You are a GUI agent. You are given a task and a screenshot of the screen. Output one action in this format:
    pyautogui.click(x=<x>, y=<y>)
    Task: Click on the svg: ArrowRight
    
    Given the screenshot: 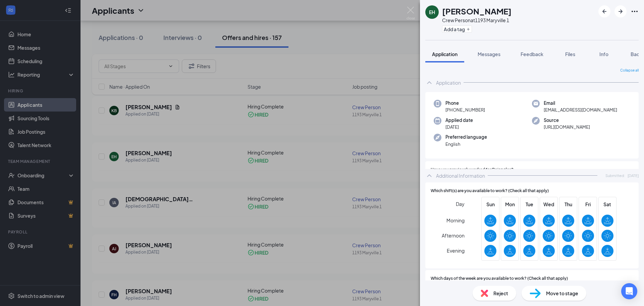 What is the action you would take?
    pyautogui.click(x=621, y=11)
    